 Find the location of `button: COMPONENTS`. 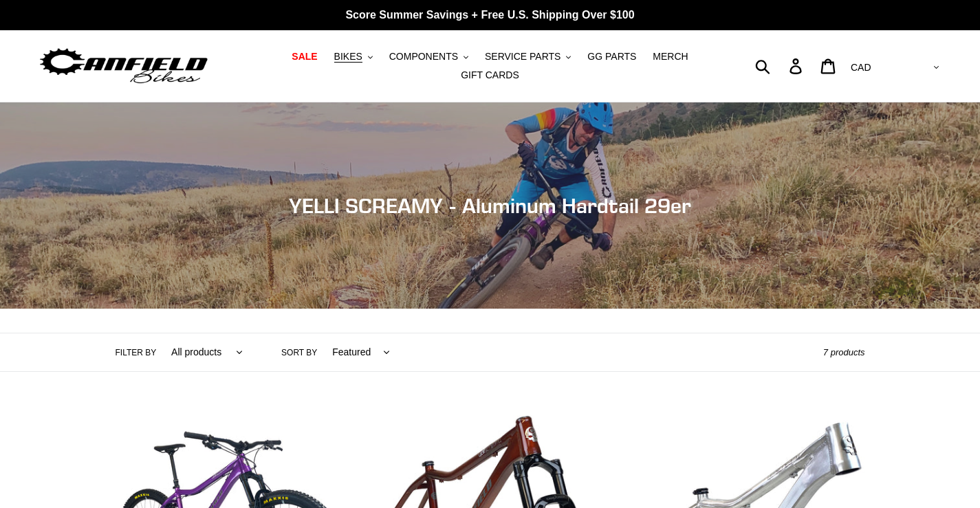

button: COMPONENTS is located at coordinates (428, 56).